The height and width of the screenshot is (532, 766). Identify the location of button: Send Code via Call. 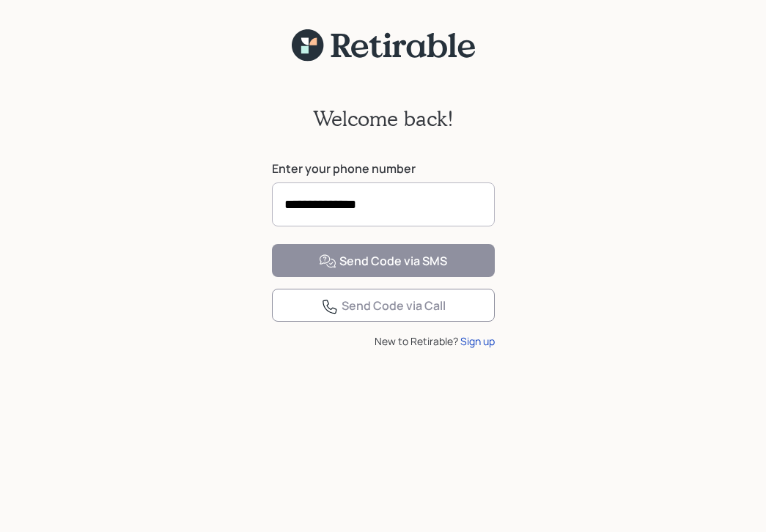
(384, 305).